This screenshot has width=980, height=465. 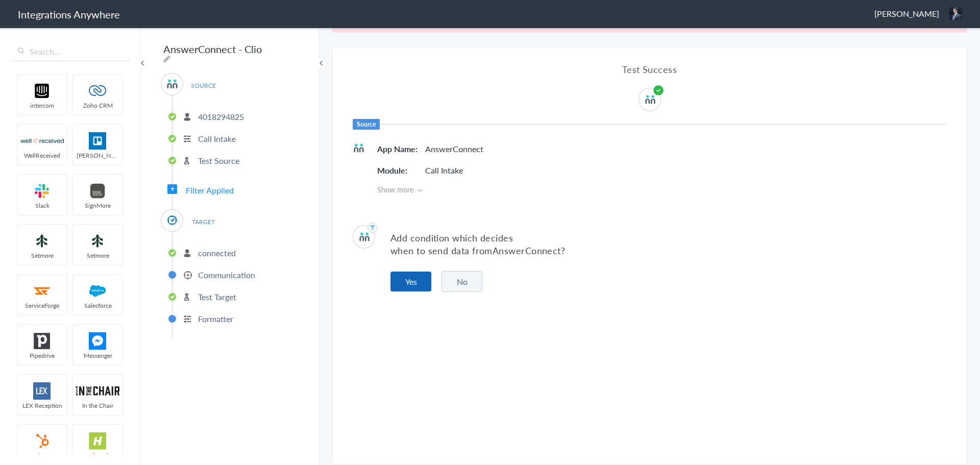 I want to click on span: HubSpot, so click(x=42, y=455).